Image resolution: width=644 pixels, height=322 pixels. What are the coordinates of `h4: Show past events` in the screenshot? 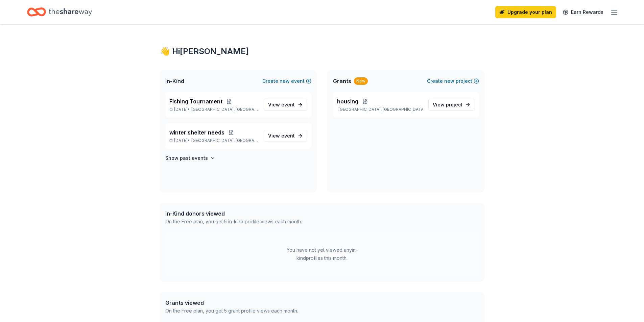 It's located at (187, 158).